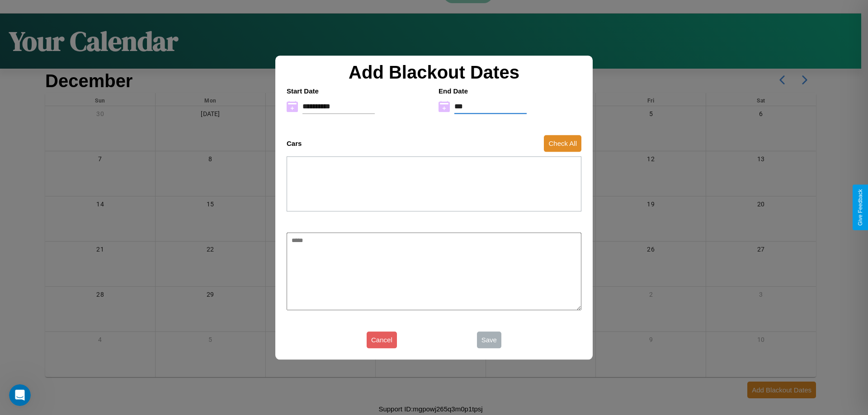 The image size is (868, 415). What do you see at coordinates (382, 340) in the screenshot?
I see `button: Cancel` at bounding box center [382, 340].